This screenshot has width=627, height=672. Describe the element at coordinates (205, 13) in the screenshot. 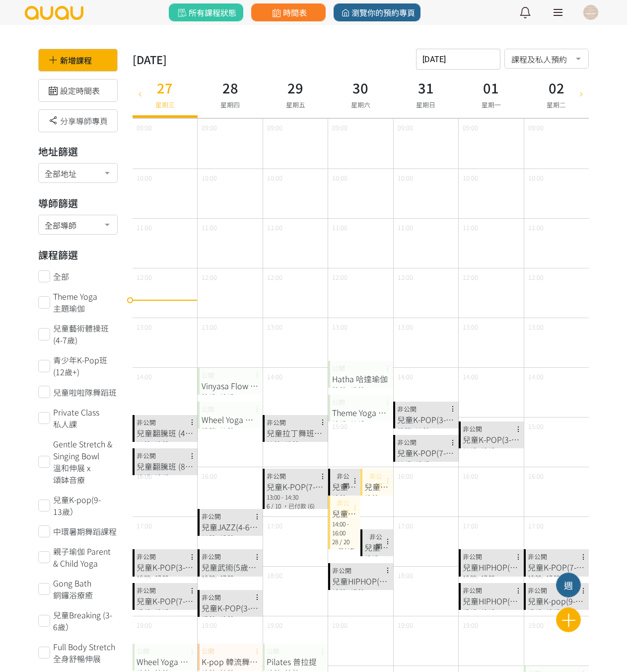

I see `span: 所有課程狀態` at that location.